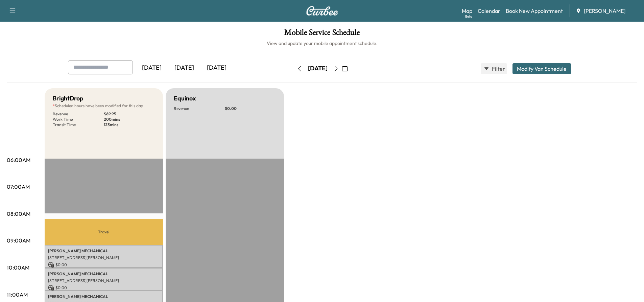 The width and height of the screenshot is (644, 302). I want to click on p: 10:00AM, so click(18, 268).